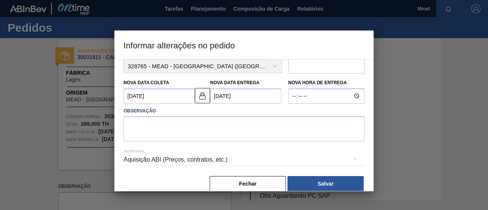 This screenshot has width=488, height=210. I want to click on label: Observação, so click(244, 111).